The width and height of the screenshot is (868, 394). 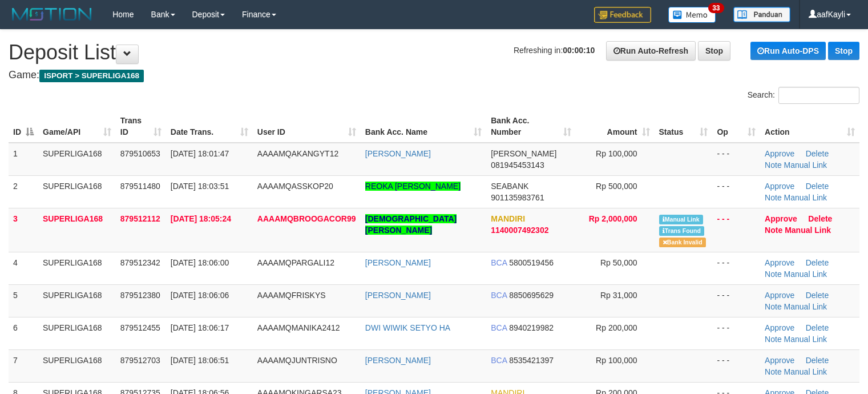 I want to click on span: Bank is not match, so click(x=682, y=242).